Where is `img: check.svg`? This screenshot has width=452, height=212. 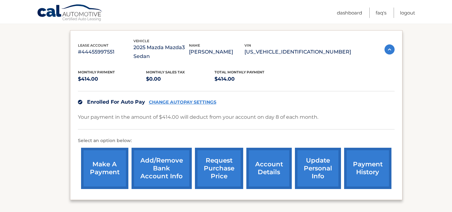
img: check.svg is located at coordinates (80, 102).